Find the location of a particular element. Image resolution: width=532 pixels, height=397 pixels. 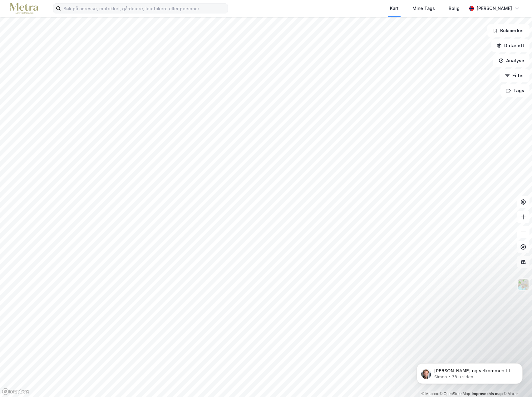

div: Mine Tags is located at coordinates (424, 8).